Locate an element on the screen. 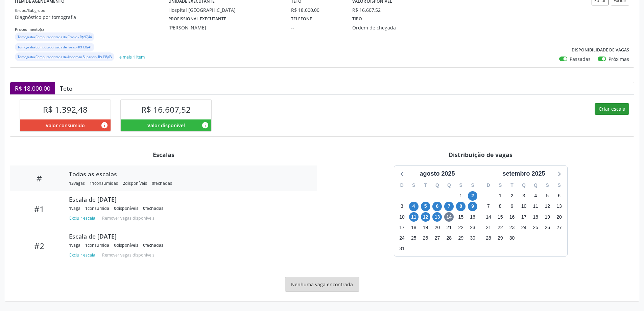  span: terça-feira, 30 de setembro de 2025 is located at coordinates (512, 238).